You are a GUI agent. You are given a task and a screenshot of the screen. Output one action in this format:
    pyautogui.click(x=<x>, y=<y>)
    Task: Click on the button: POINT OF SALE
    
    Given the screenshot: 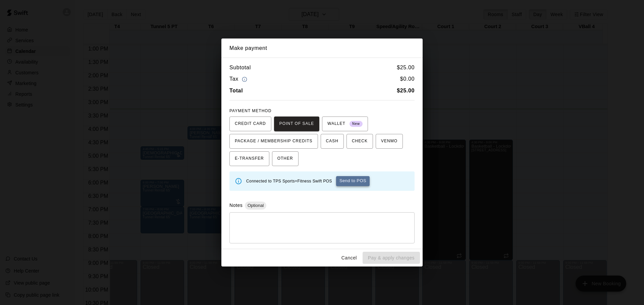 What is the action you would take?
    pyautogui.click(x=297, y=124)
    